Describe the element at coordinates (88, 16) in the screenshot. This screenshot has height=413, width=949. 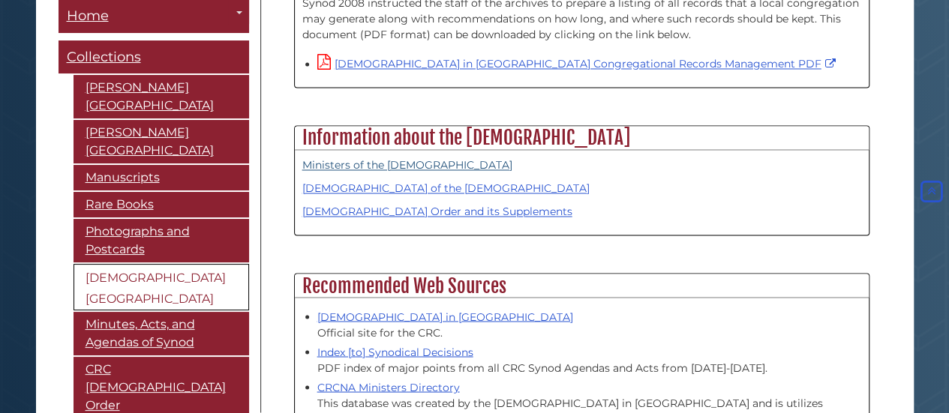
I see `span: Home` at that location.